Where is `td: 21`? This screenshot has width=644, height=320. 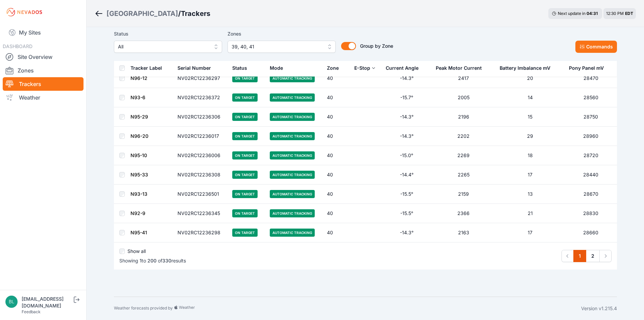 td: 21 is located at coordinates (530, 213).